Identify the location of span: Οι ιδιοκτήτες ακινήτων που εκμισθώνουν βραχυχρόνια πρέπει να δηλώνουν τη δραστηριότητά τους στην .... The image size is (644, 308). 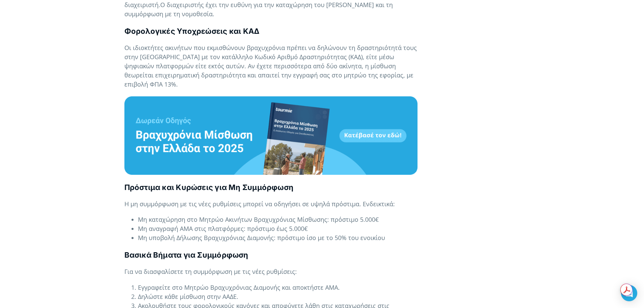
(271, 66).